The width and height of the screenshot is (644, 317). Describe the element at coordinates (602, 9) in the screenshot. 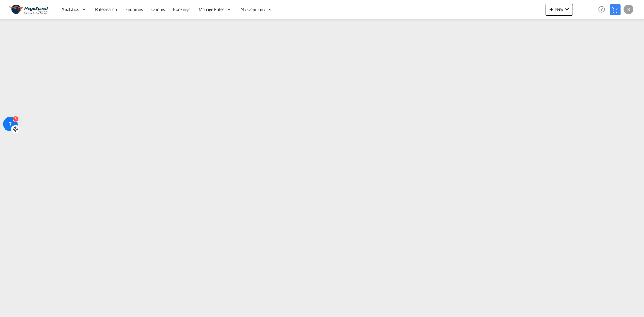

I see `span: Help` at that location.